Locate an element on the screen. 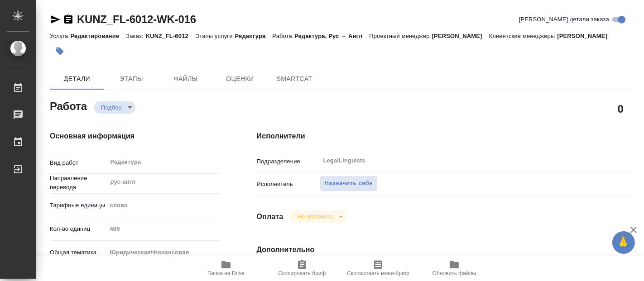 The image size is (644, 281). button: Добавить тэг is located at coordinates (60, 51).